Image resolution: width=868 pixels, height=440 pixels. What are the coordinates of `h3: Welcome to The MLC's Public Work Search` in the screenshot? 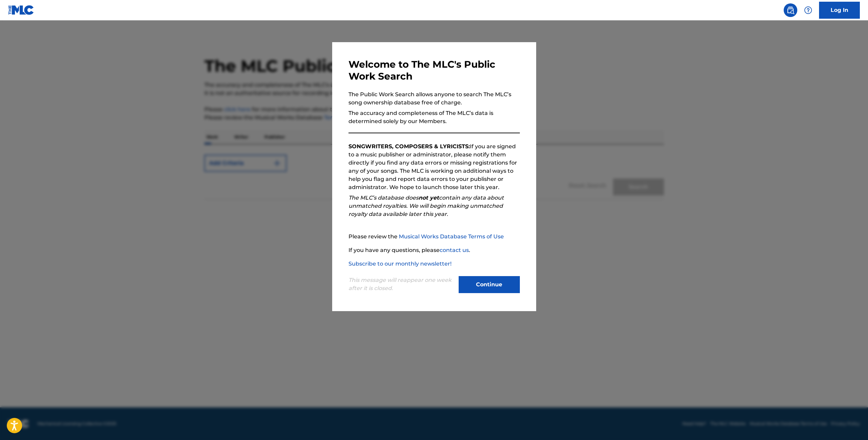 It's located at (434, 70).